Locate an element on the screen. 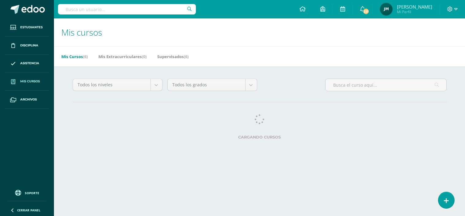 Image resolution: width=465 pixels, height=216 pixels. span: Mi Perfil is located at coordinates (415, 12).